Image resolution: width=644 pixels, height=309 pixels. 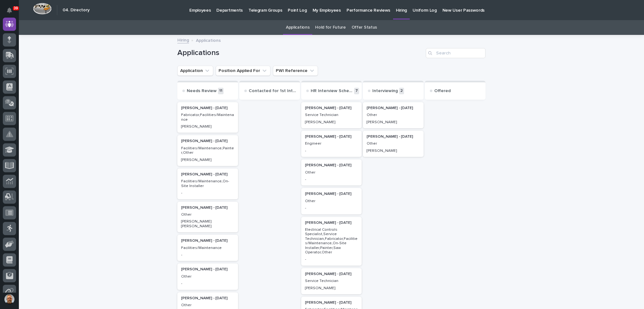 What do you see at coordinates (12, 12) in the screenshot?
I see `div: Notifications39` at bounding box center [12, 12].